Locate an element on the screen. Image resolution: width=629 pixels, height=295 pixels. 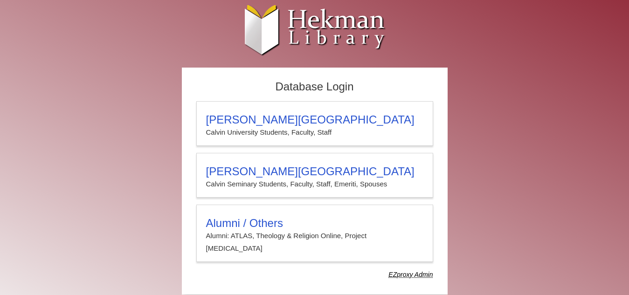
h3: Alumni / Others is located at coordinates (315, 223).